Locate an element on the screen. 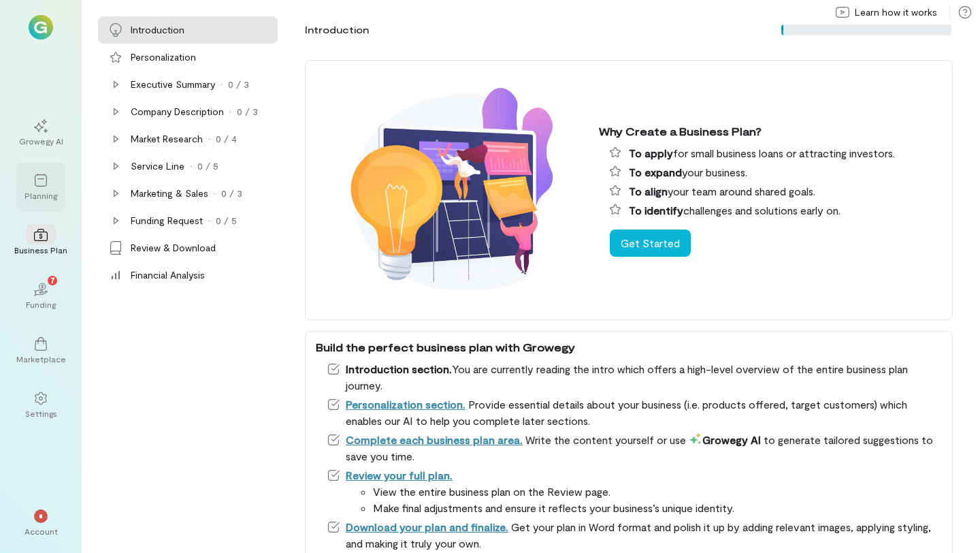 Image resolution: width=980 pixels, height=553 pixels. li: your business. is located at coordinates (776, 173).